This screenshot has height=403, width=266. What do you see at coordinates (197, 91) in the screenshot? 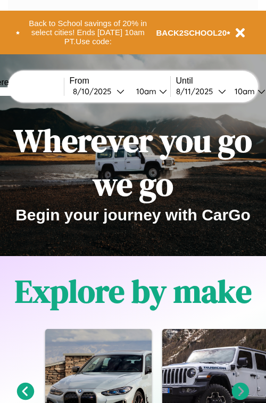
I see `div: 8 / 11 / 2025` at bounding box center [197, 91].